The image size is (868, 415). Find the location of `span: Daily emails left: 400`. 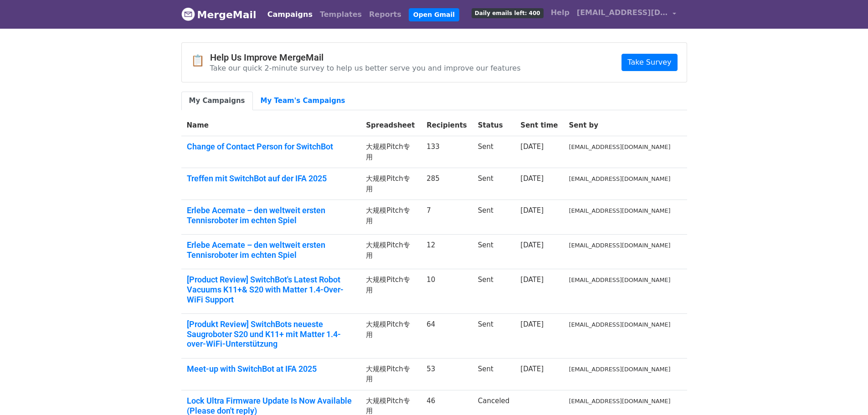

span: Daily emails left: 400 is located at coordinates (507, 13).